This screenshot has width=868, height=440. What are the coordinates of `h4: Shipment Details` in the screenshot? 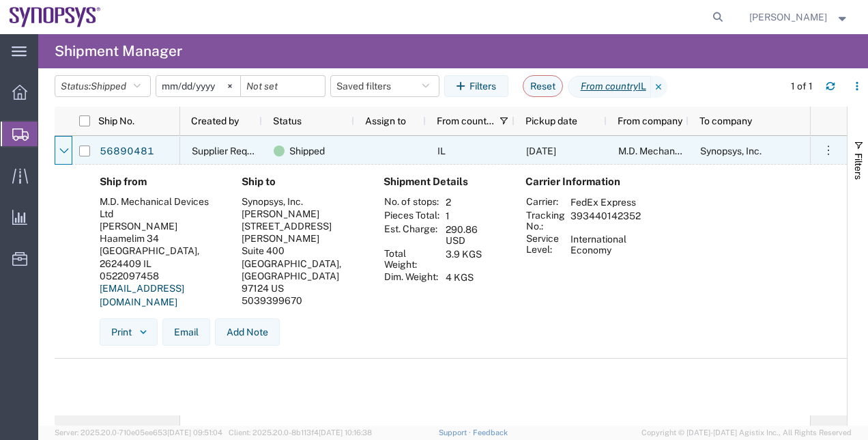 It's located at (443, 182).